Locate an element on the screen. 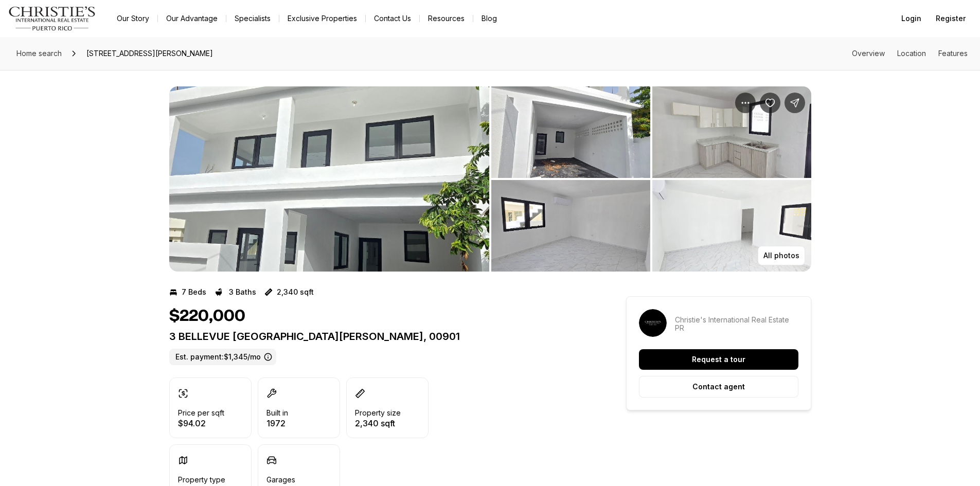 This screenshot has width=980, height=486. label: Est. payment: $1,345/mo is located at coordinates (223, 357).